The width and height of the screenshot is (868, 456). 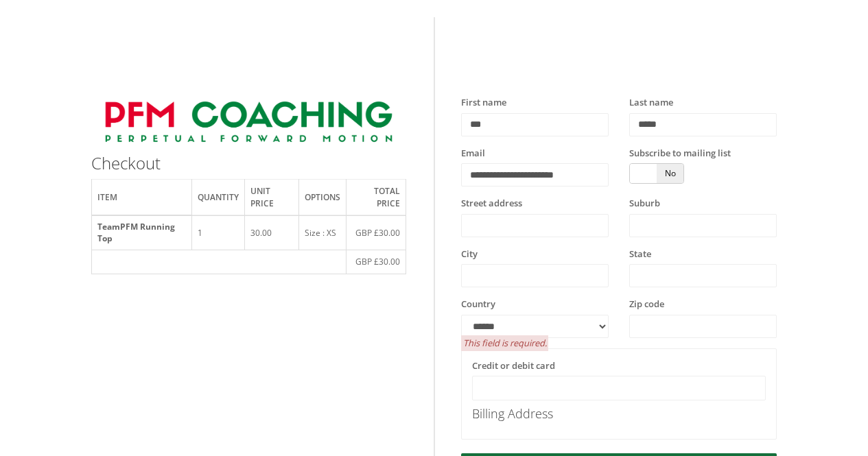 What do you see at coordinates (646, 304) in the screenshot?
I see `label: Zip code` at bounding box center [646, 304].